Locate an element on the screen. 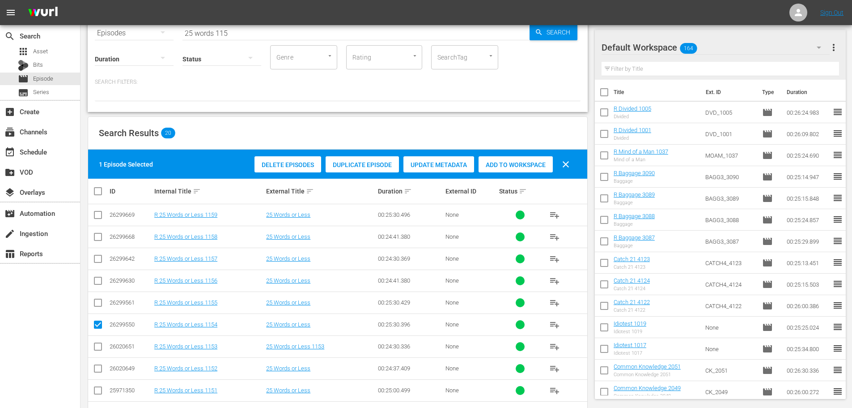 This screenshot has width=852, height=408. a: Idiotest 1017 is located at coordinates (630, 345).